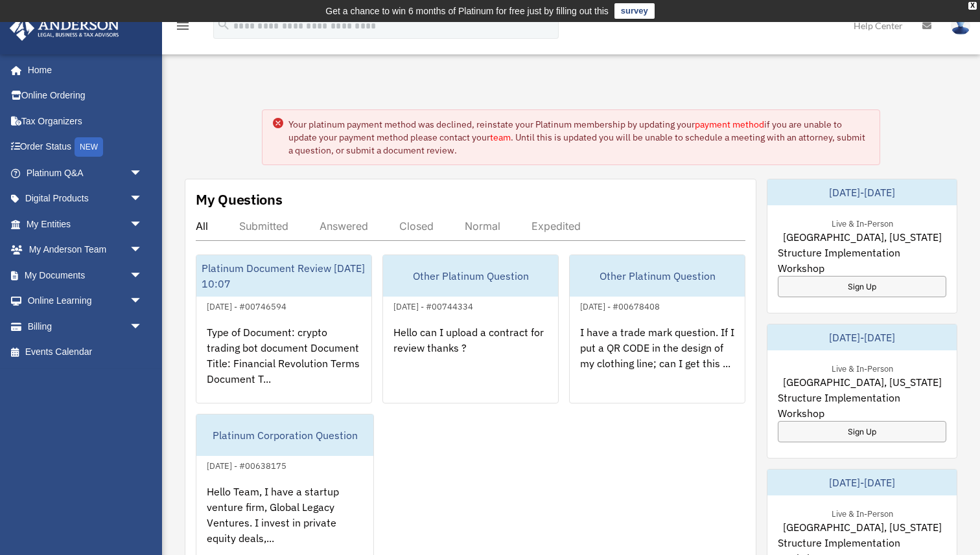  I want to click on a: Tax Organizers, so click(86, 121).